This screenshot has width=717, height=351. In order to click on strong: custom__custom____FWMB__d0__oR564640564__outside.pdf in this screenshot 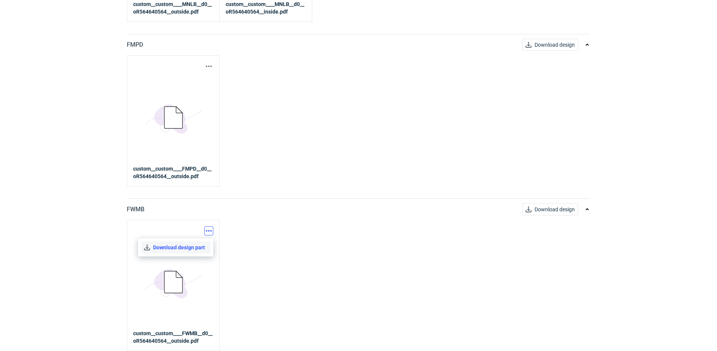, I will do `click(173, 337)`.